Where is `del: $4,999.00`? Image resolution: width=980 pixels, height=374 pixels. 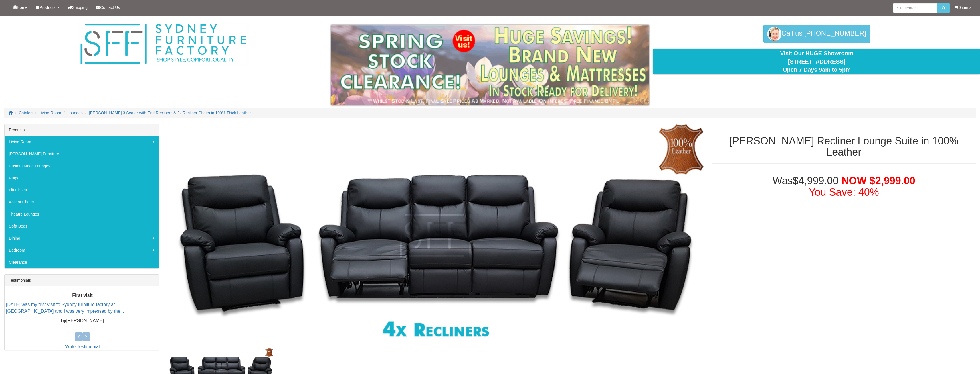
del: $4,999.00 is located at coordinates (816, 180).